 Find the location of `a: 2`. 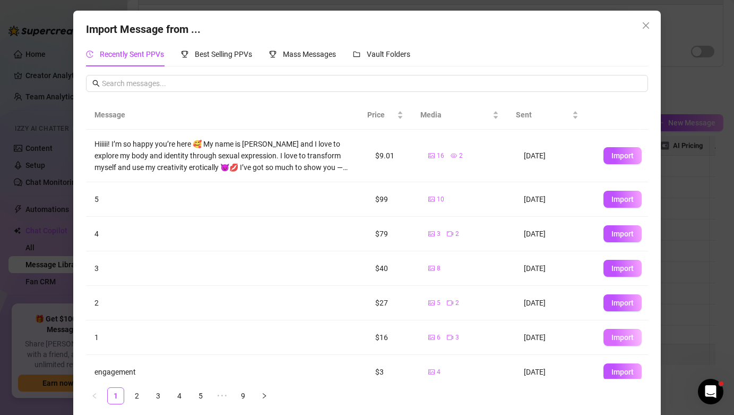

a: 2 is located at coordinates (137, 396).